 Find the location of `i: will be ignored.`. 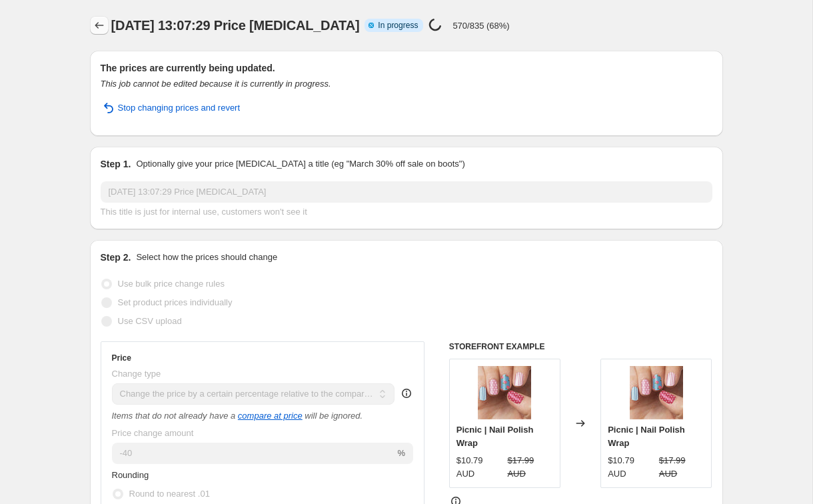

i: will be ignored. is located at coordinates (333, 415).